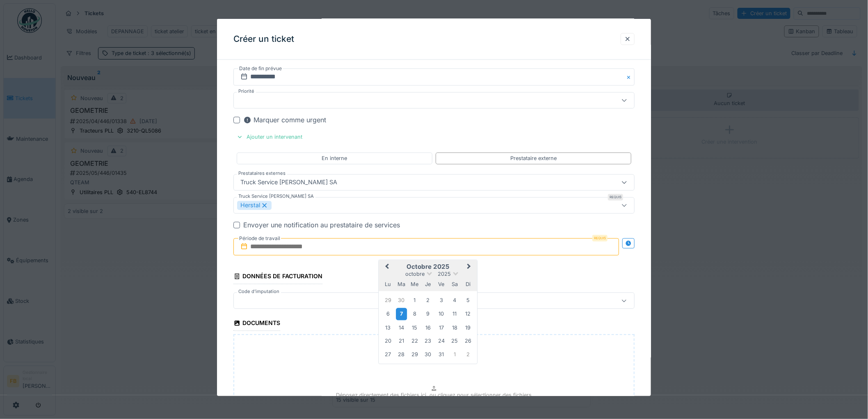  Describe the element at coordinates (415, 284) in the screenshot. I see `div: mercredi` at that location.